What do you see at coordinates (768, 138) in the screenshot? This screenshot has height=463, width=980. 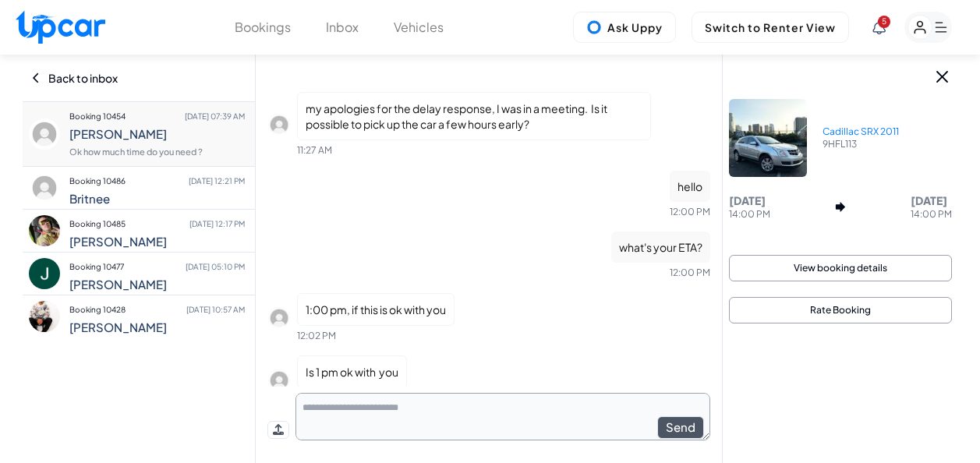 I see `img: Car Image` at bounding box center [768, 138].